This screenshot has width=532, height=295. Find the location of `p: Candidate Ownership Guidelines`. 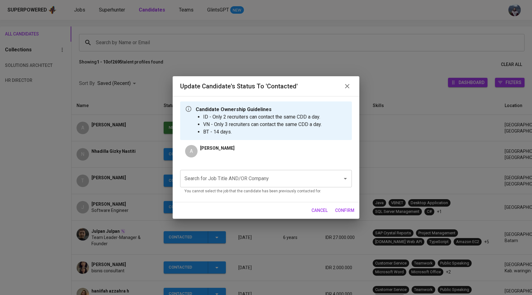

p: Candidate Ownership Guidelines is located at coordinates (259, 110).